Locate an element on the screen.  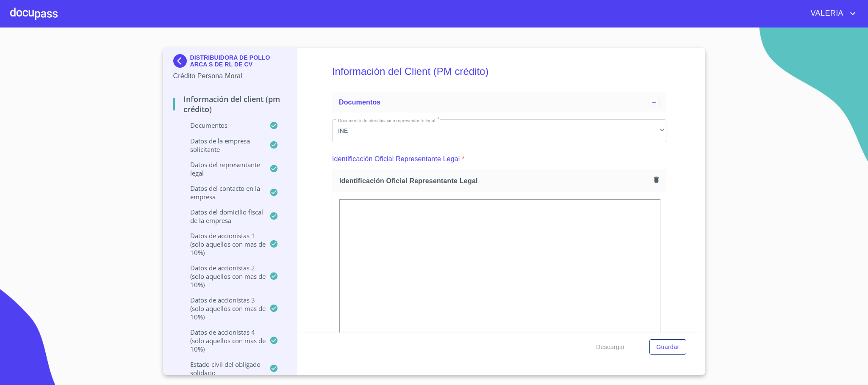
p: Crédito Persona Moral is located at coordinates (230, 76).